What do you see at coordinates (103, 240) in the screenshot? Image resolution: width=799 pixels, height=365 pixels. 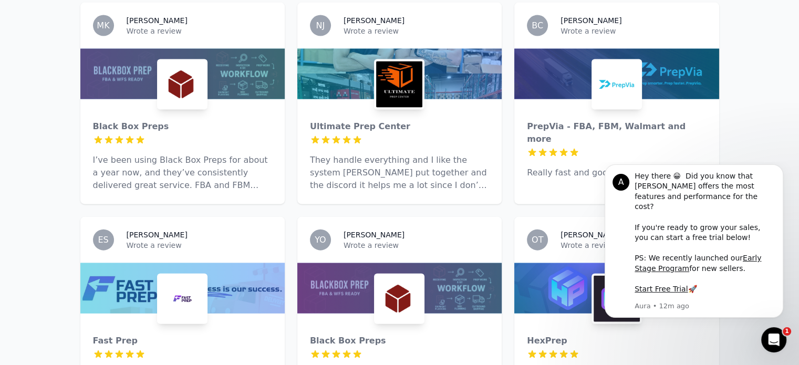 I see `span: ES` at bounding box center [103, 240].